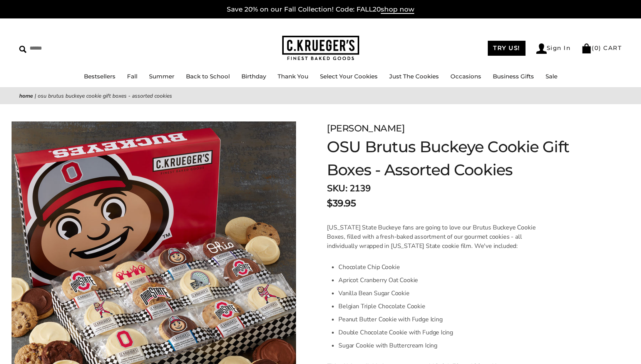  I want to click on span: 2139, so click(360, 188).